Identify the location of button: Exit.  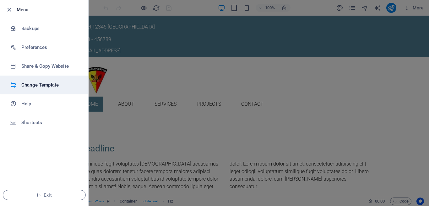
(44, 195).